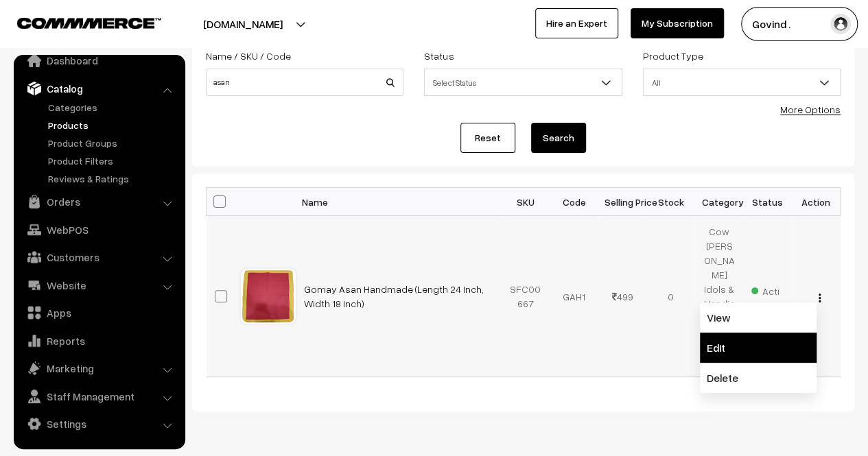 The image size is (868, 456). Describe the element at coordinates (248, 56) in the screenshot. I see `label: Name / SKU / Code` at that location.